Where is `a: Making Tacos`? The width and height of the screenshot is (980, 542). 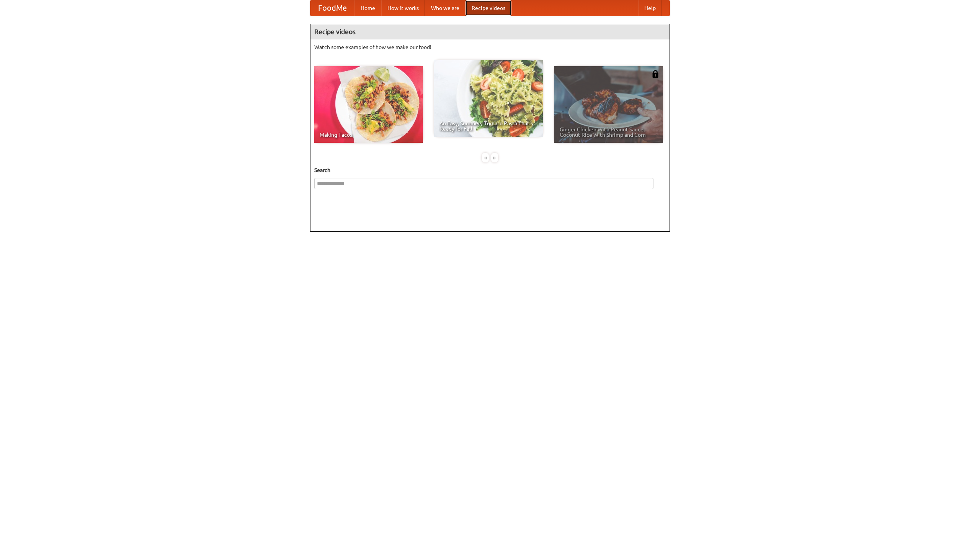
a: Making Tacos is located at coordinates (369, 105).